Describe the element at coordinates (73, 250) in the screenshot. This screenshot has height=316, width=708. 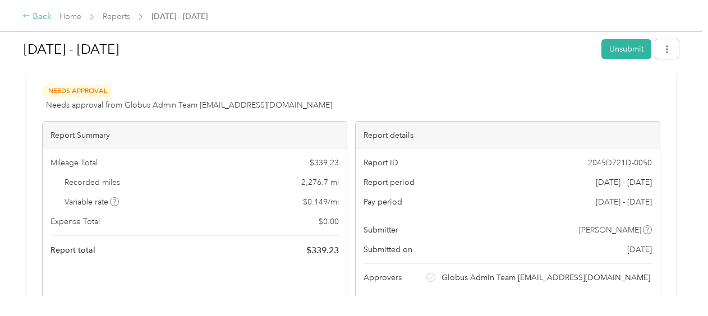
I see `span: Report total` at that location.